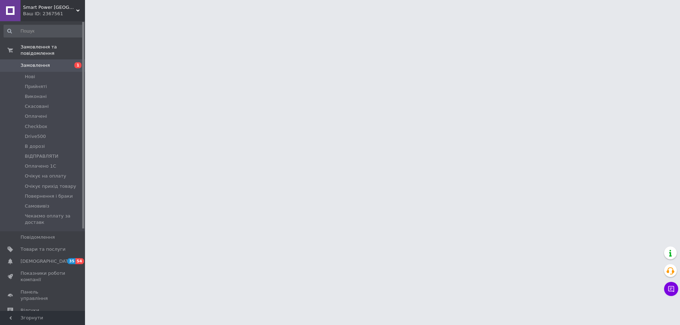  What do you see at coordinates (35, 147) in the screenshot?
I see `span: В дорозі` at bounding box center [35, 147].